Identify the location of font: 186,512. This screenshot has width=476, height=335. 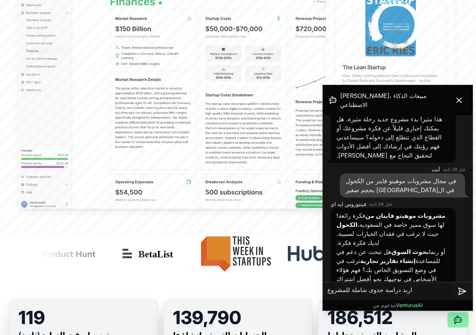
(360, 317).